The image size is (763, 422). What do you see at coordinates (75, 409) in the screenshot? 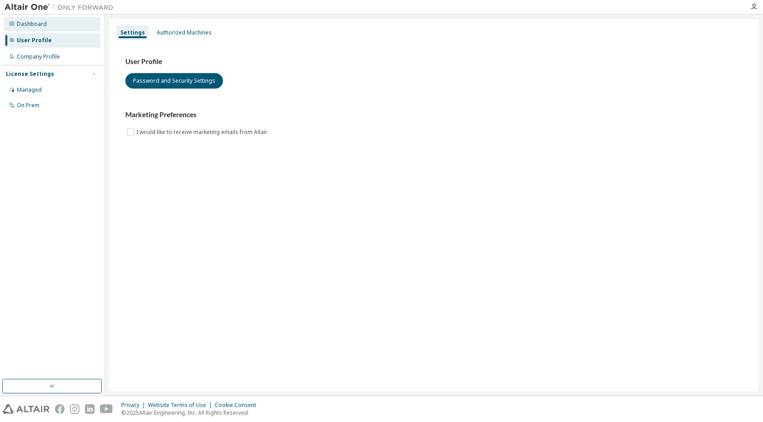
I see `img: instagram.svg` at bounding box center [75, 409].